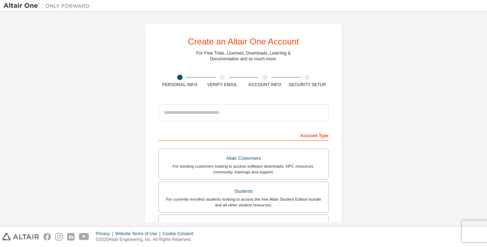  I want to click on img: Altair One, so click(48, 6).